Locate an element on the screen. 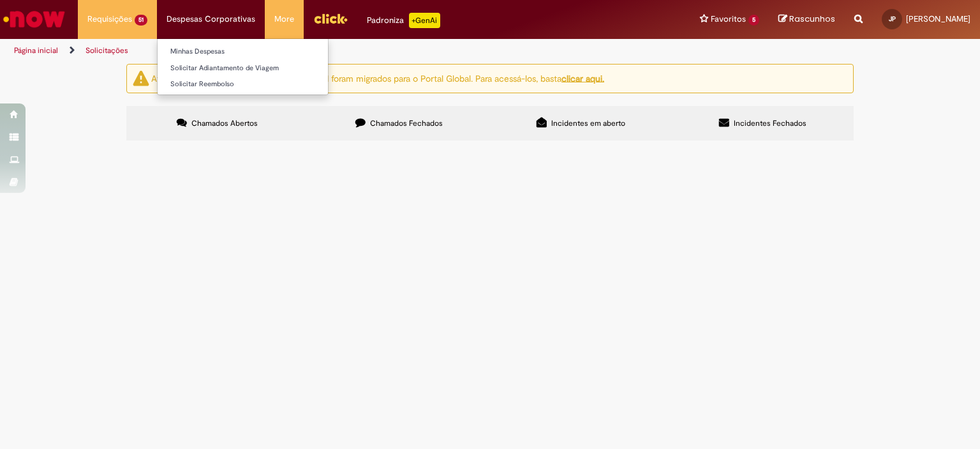 Image resolution: width=980 pixels, height=449 pixels. ul: Despesas Corporativas is located at coordinates (242, 67).